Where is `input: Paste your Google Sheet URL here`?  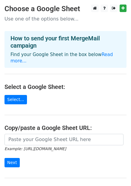
input: Paste your Google Sheet URL here is located at coordinates (64, 139).